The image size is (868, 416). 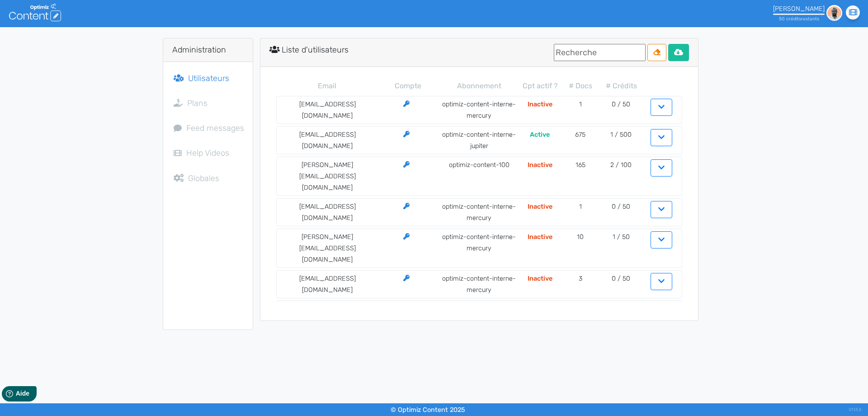 I want to click on span: Utilisateurs, so click(x=208, y=78).